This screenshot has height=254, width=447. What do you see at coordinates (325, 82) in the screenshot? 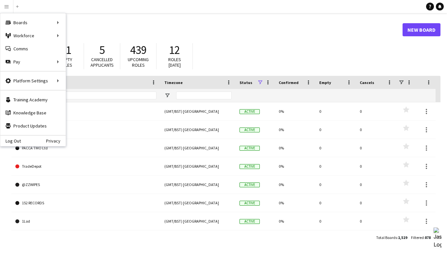
I see `span: Empty` at bounding box center [325, 82].